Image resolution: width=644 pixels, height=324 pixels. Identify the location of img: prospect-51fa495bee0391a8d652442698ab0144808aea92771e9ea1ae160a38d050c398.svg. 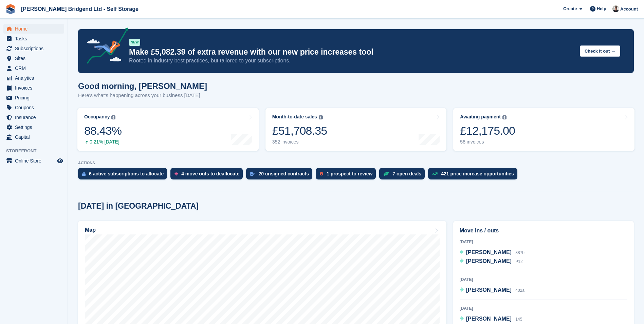
(322, 174).